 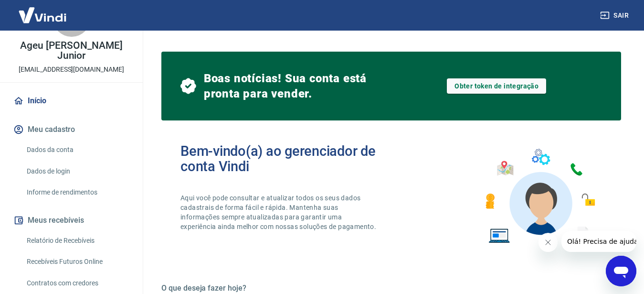 What do you see at coordinates (71, 101) in the screenshot?
I see `a: Início` at bounding box center [71, 101].